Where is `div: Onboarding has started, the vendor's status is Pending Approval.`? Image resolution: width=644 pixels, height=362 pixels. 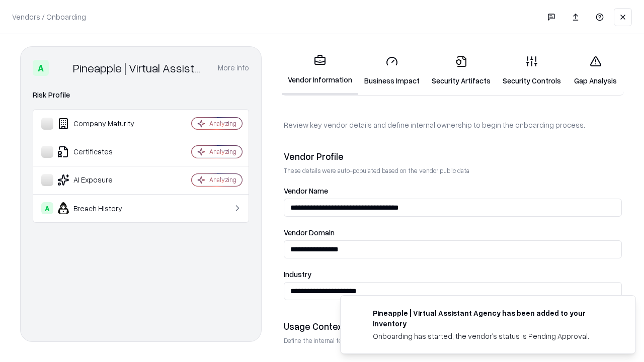 div: Onboarding has started, the vendor's status is Pending Approval. is located at coordinates (492, 336).